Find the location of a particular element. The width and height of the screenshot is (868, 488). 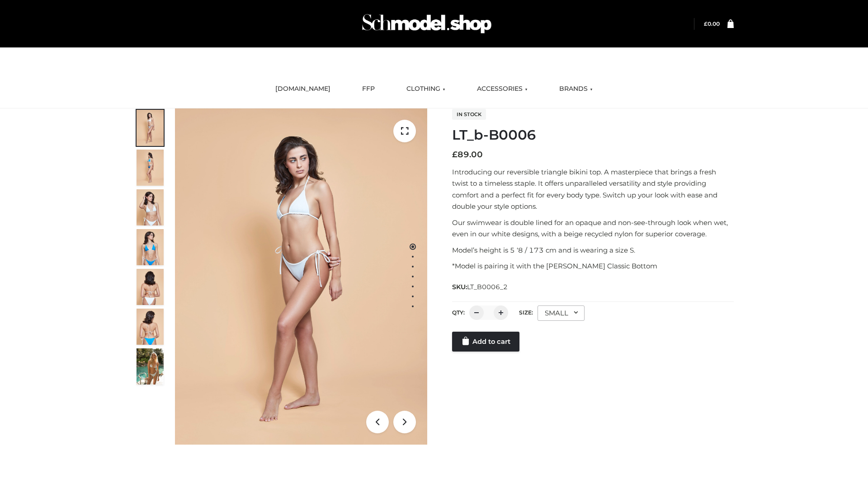

p: Introducing our reversible triangle bikini top. A masterpiece that brings a fresh twist to a time... is located at coordinates (593, 189).